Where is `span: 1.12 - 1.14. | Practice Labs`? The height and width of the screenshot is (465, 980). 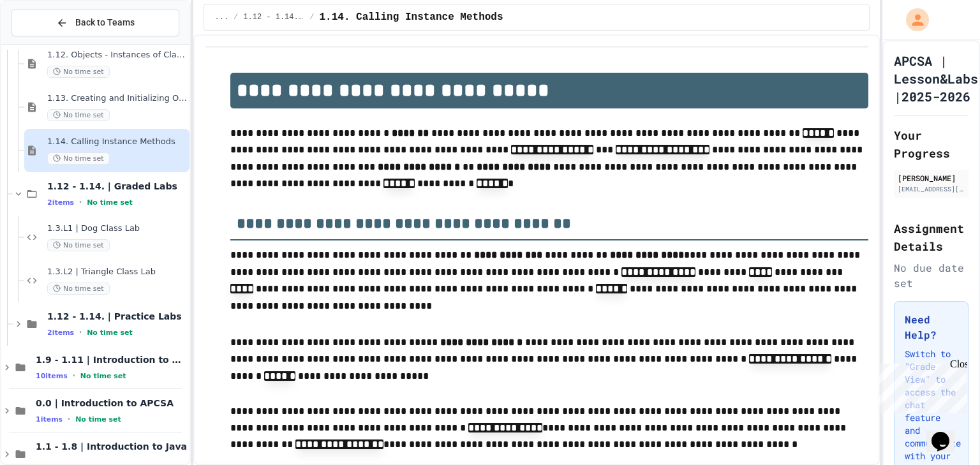
span: 1.12 - 1.14. | Practice Labs is located at coordinates (117, 316).